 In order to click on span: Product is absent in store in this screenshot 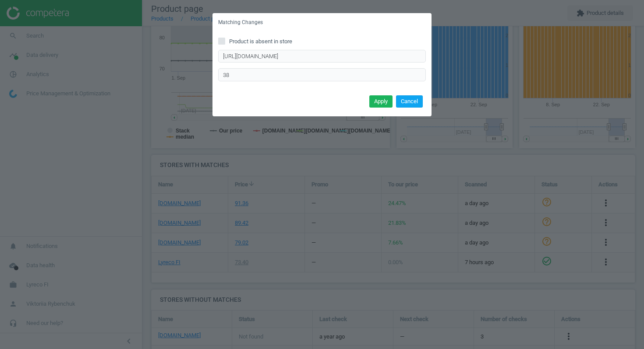, I will do `click(260, 42)`.